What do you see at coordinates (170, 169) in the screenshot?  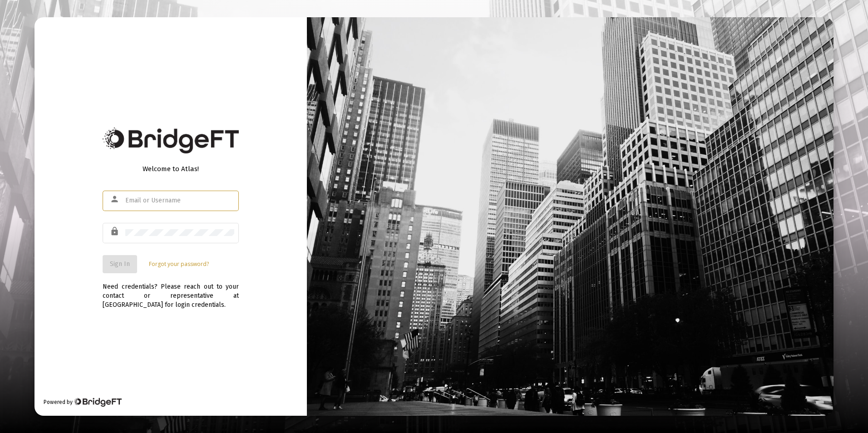 I see `div: Welcome to Atlas!` at bounding box center [170, 169].